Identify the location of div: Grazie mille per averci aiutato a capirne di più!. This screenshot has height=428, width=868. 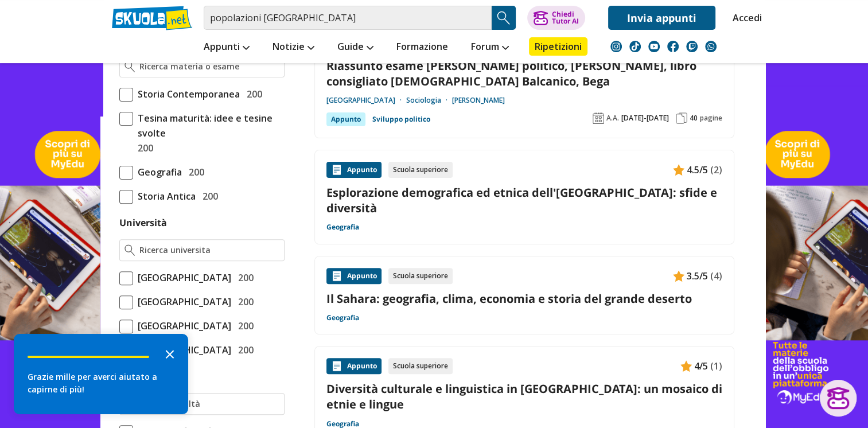
(101, 384).